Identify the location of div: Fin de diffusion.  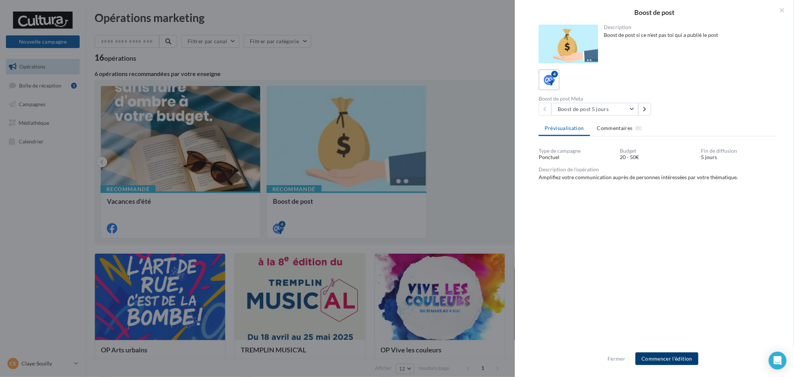
(738, 151).